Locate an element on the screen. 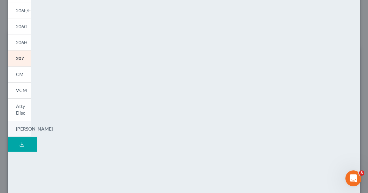 This screenshot has height=193, width=368. a: VCM is located at coordinates (20, 90).